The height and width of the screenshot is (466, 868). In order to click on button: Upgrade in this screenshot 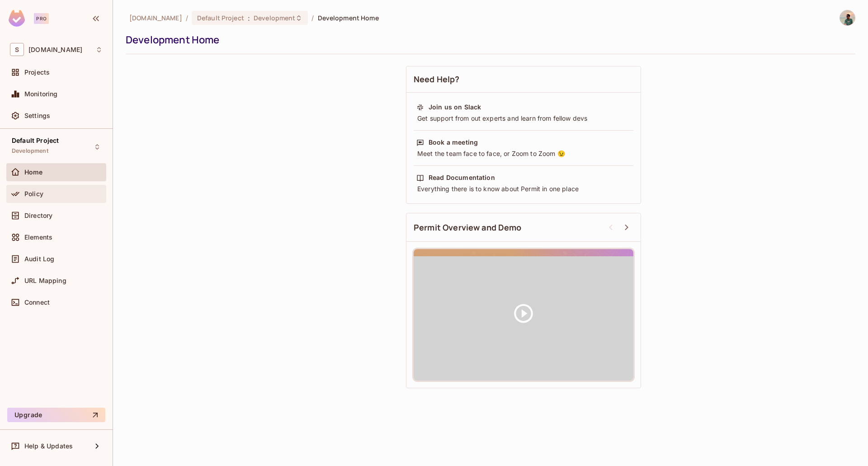, I will do `click(56, 415)`.